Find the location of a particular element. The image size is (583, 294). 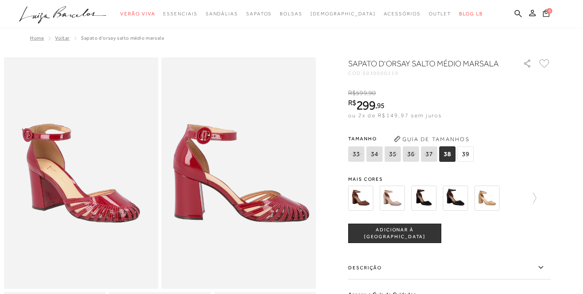

span: 39 is located at coordinates (465, 154).